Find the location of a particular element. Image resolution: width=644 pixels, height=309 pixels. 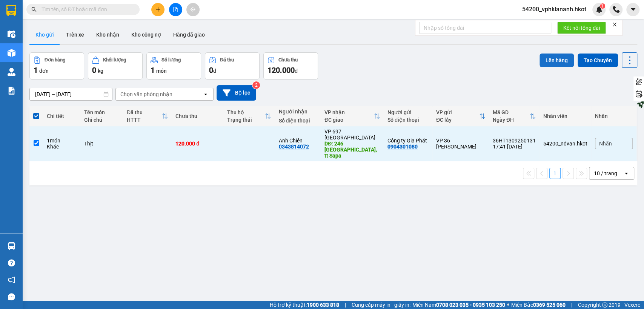

button: aim is located at coordinates (193, 9).